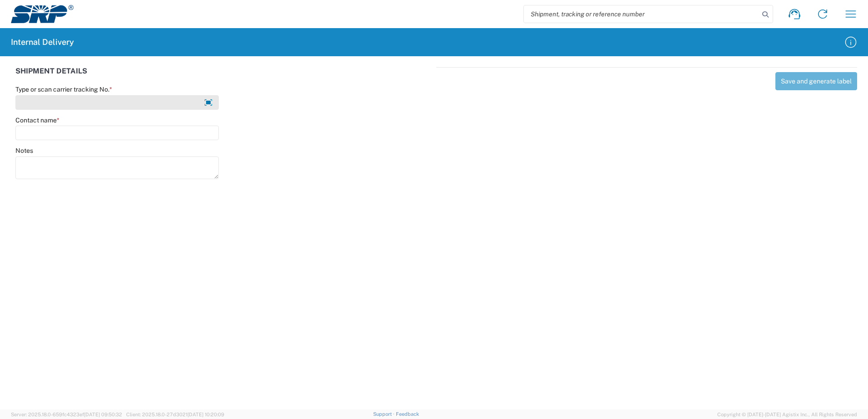 This screenshot has height=419, width=868. Describe the element at coordinates (42, 42) in the screenshot. I see `h2: Internal Delivery` at that location.